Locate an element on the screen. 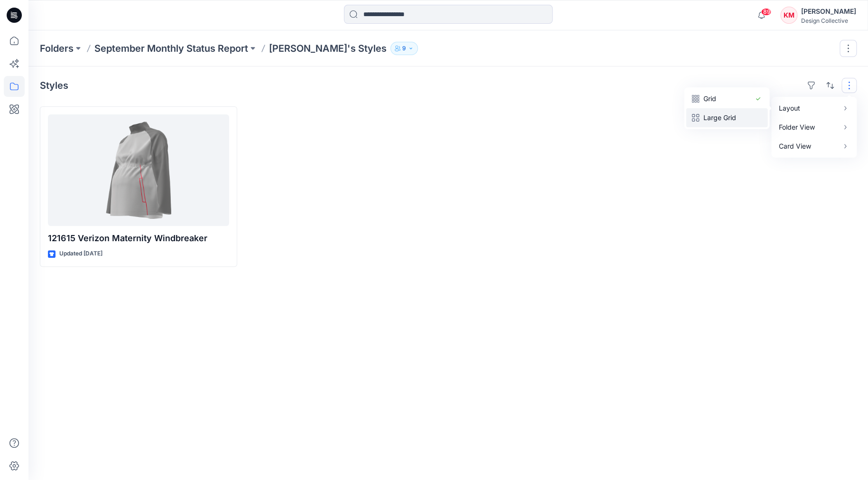  p: Grid is located at coordinates (726, 99).